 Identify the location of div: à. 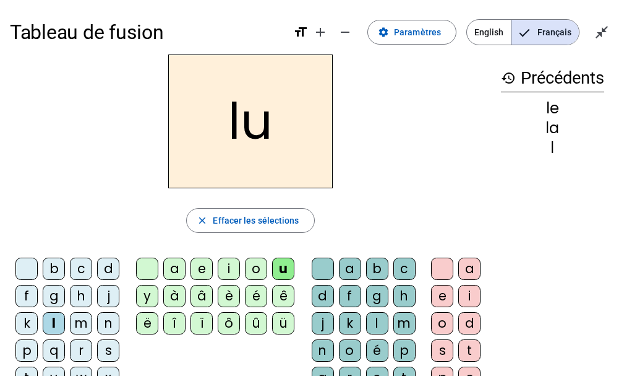
(174, 296).